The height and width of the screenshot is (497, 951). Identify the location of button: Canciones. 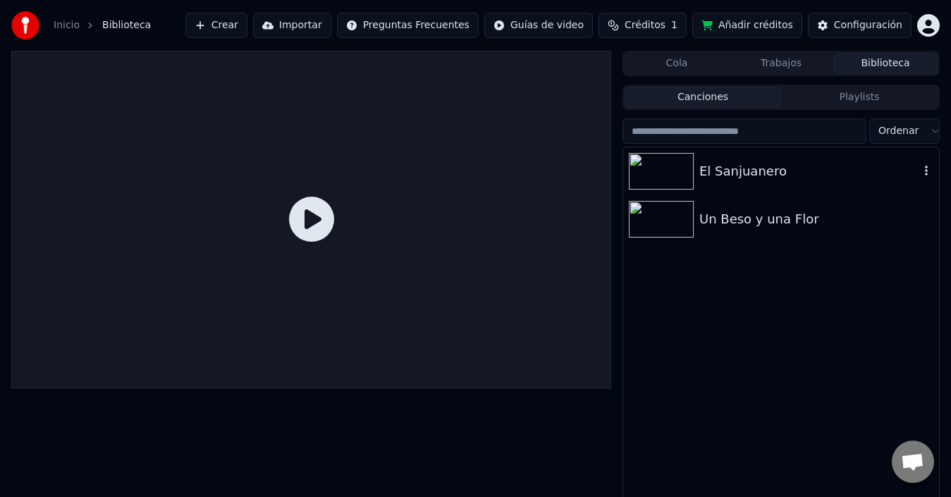
(703, 97).